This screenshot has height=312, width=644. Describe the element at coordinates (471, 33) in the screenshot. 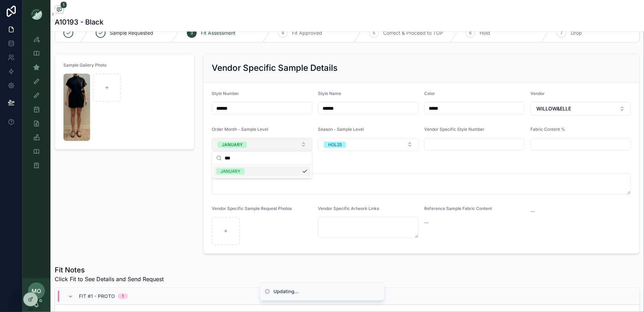

I see `span: 6` at that location.